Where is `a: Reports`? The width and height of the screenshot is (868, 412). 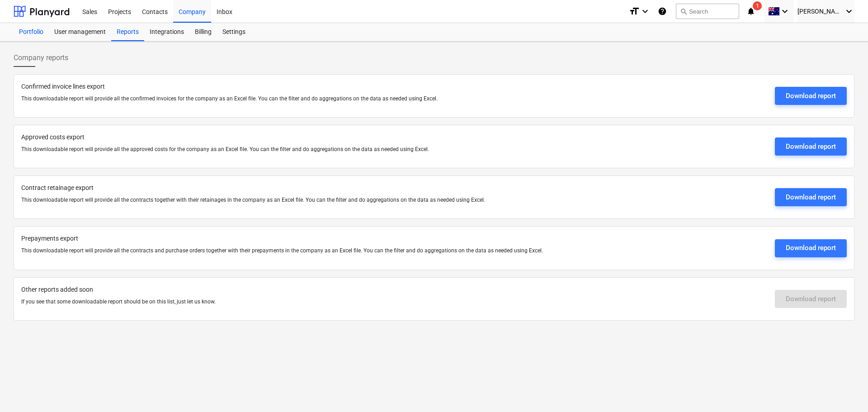 a: Reports is located at coordinates (127, 32).